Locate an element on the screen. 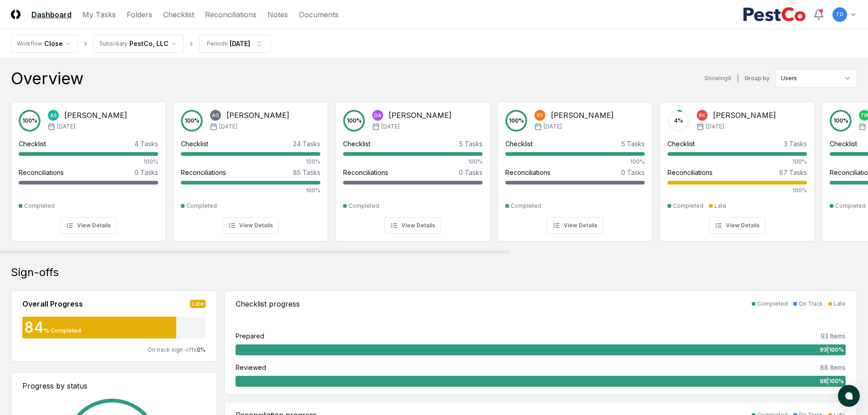  a: Documents is located at coordinates (318, 15).